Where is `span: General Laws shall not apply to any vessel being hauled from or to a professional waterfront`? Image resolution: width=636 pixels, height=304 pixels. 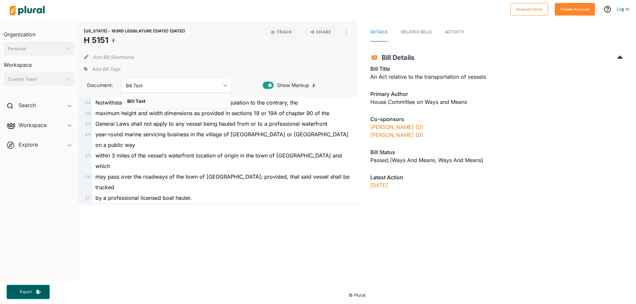 span: General Laws shall not apply to any vessel being hauled from or to a professional waterfront is located at coordinates (211, 124).